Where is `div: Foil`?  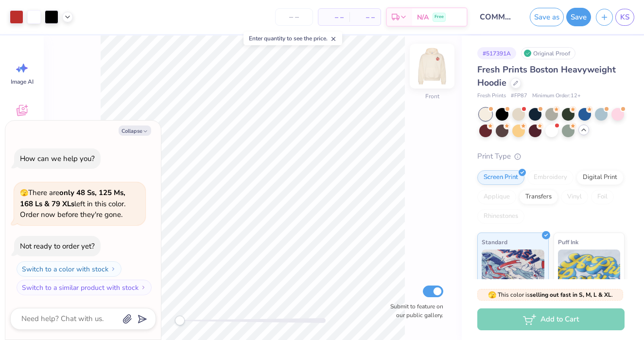
div: Foil is located at coordinates (603, 197).